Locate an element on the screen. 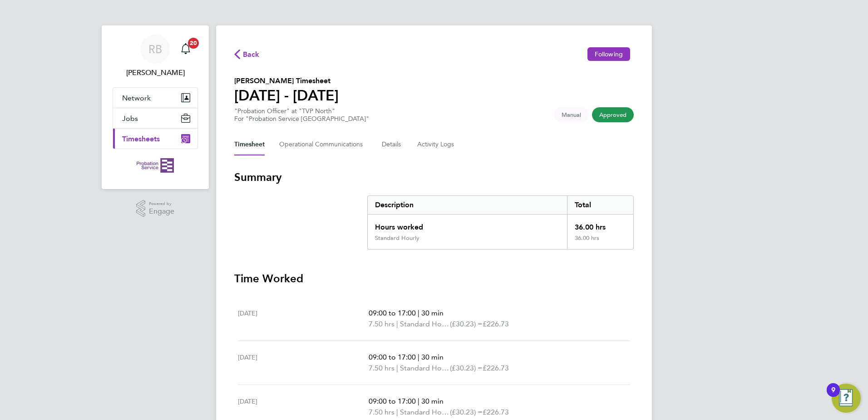 This screenshot has width=868, height=420. h3: Time Worked is located at coordinates (434, 279).